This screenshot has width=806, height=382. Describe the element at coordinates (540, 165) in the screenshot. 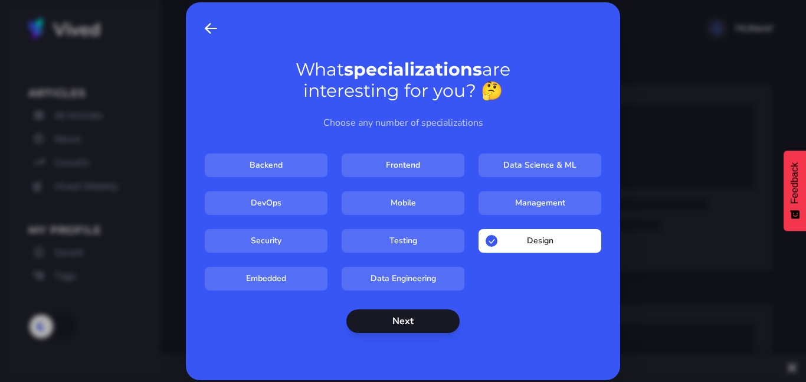

I see `input: Data Science & ML` at that location.